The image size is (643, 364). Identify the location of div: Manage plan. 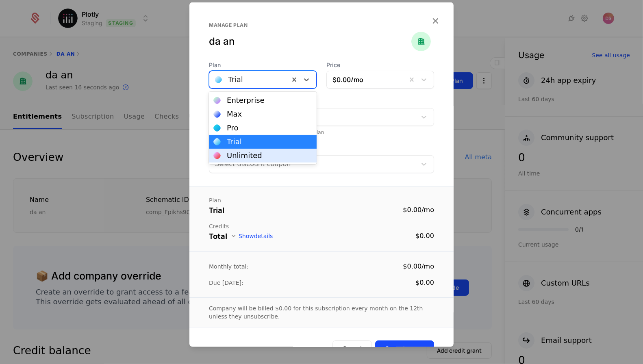
(310, 25).